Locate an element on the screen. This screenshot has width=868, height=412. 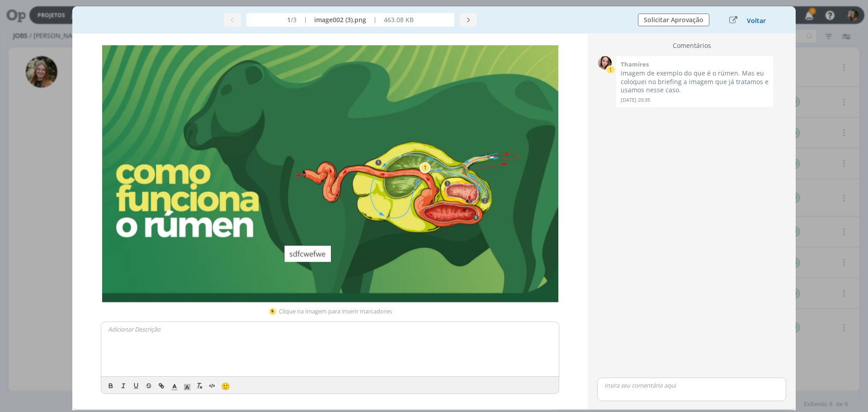
img: 1755646521_394107_image002_3.png is located at coordinates (330, 174).